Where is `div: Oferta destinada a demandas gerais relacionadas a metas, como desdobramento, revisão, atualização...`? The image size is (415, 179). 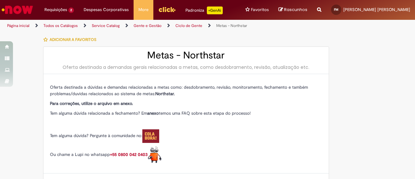
div: Oferta destinada a demandas gerais relacionadas a metas, como desdobramento, revisão, atualização... is located at coordinates (186, 67).